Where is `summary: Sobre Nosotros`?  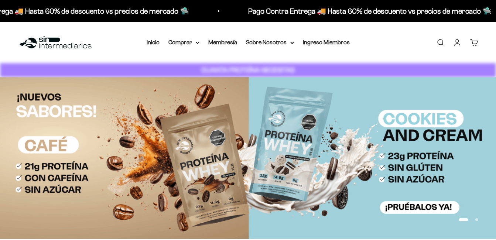 summary: Sobre Nosotros is located at coordinates (270, 42).